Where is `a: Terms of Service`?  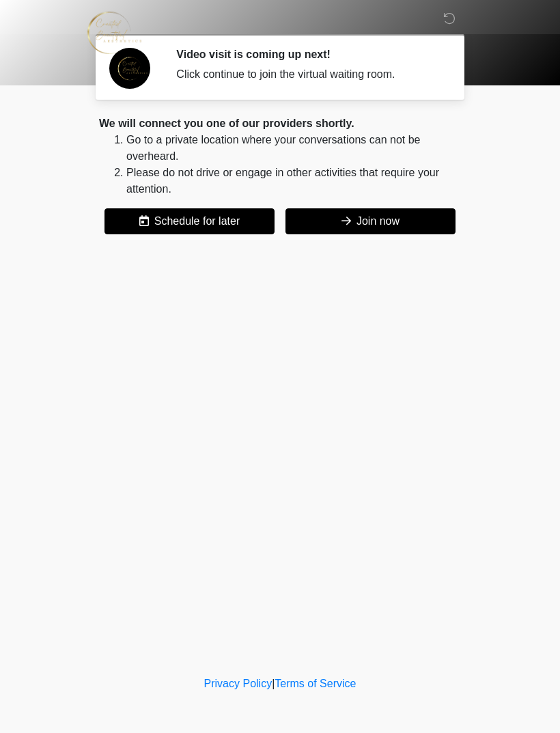
a: Terms of Service is located at coordinates (315, 683).